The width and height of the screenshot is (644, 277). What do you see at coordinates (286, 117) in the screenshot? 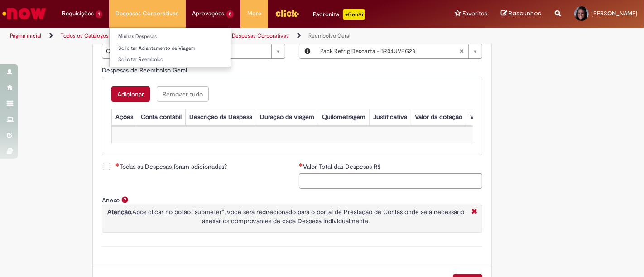
I see `th: Duração da viagem` at bounding box center [286, 117].